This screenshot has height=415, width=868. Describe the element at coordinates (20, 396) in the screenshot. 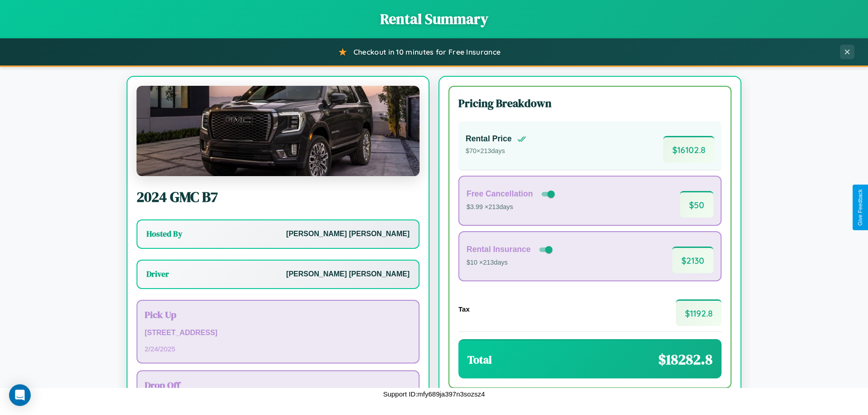

I see `div: Open Intercom Messenger` at that location.